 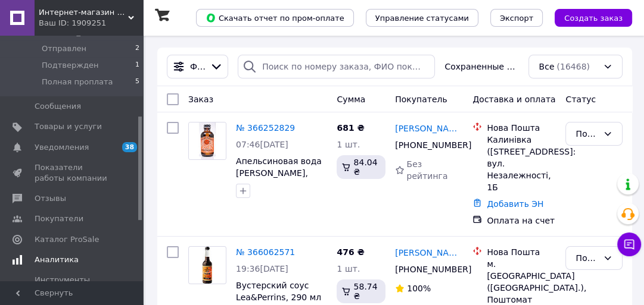 What do you see at coordinates (360, 291) in the screenshot?
I see `div: 58.74 ₴` at bounding box center [360, 291].